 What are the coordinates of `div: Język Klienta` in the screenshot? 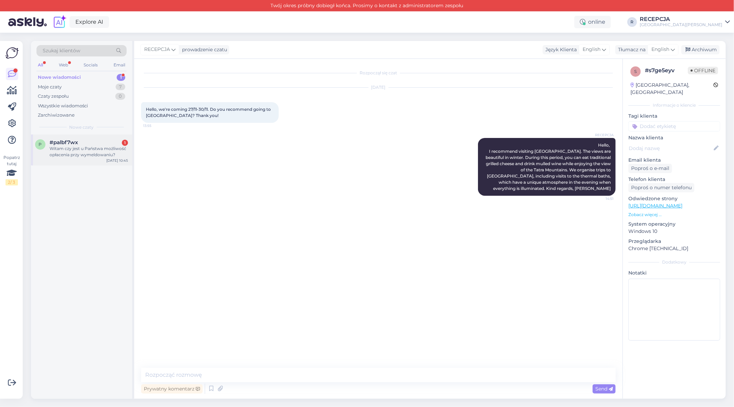 It's located at (560, 50).